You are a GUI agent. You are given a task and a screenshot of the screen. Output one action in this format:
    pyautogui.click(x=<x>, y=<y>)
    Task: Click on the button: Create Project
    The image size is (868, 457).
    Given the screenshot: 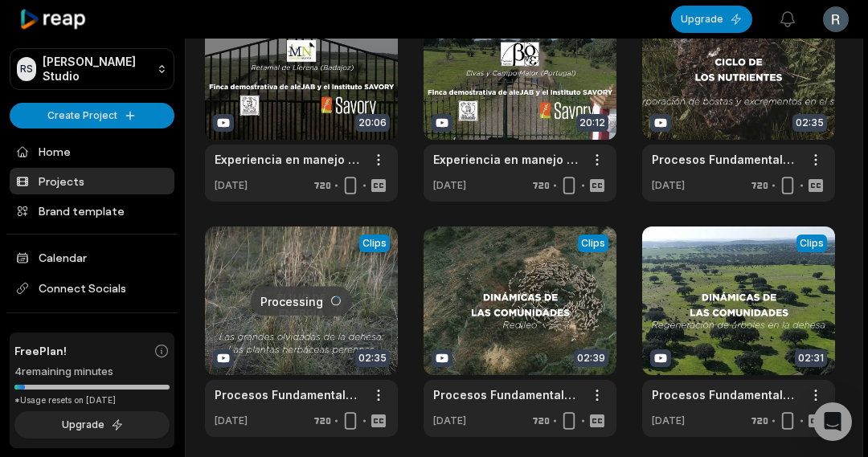 What is the action you would take?
    pyautogui.click(x=91, y=116)
    